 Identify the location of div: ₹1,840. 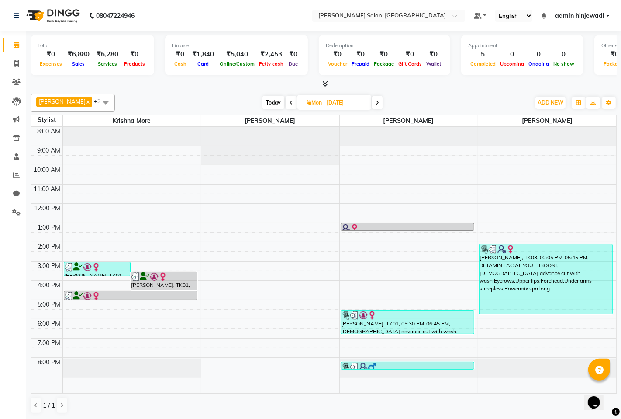
(203, 54).